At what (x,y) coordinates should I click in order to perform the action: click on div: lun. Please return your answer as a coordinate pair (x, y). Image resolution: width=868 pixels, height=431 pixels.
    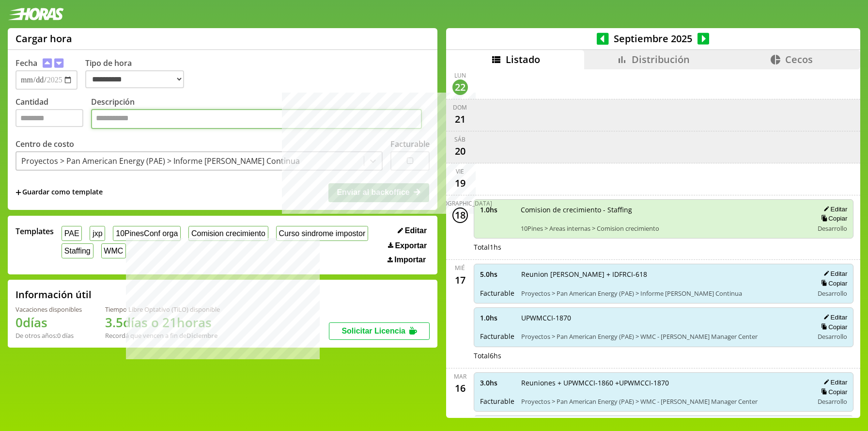
    Looking at the image, I should click on (460, 75).